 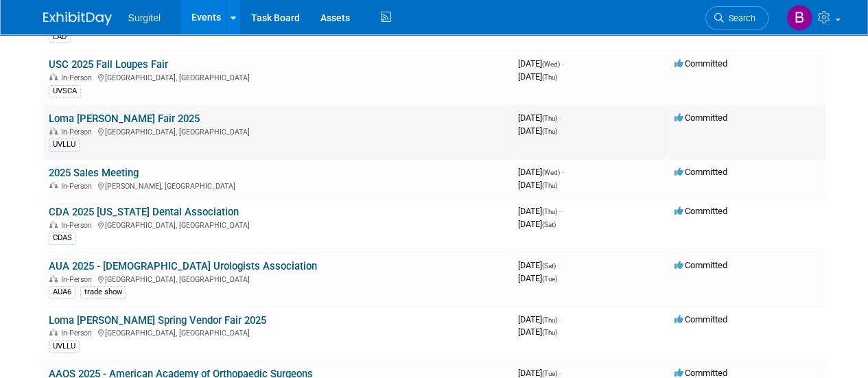 I want to click on a: USC 2025 Fall Loupes Fair, so click(x=109, y=64).